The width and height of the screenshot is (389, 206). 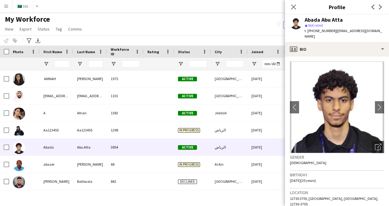 What do you see at coordinates (57, 147) in the screenshot?
I see `div: ‏Abada` at bounding box center [57, 147].